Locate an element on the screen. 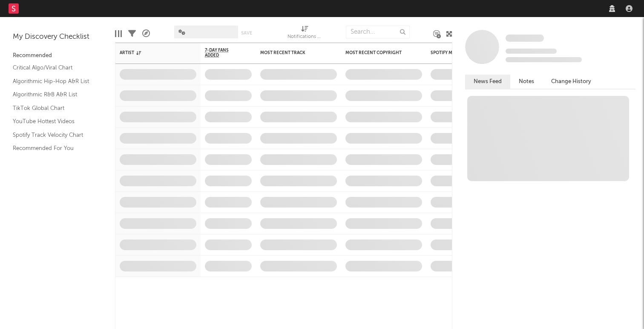 The width and height of the screenshot is (644, 329). input: Search... is located at coordinates (378, 32).